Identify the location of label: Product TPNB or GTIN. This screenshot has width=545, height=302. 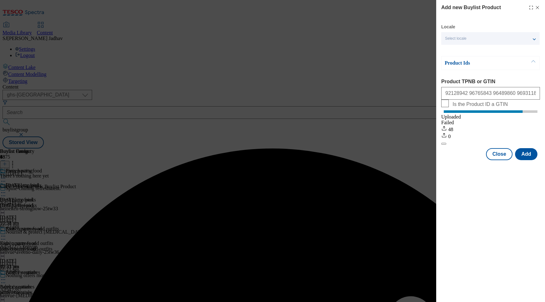
(491, 82).